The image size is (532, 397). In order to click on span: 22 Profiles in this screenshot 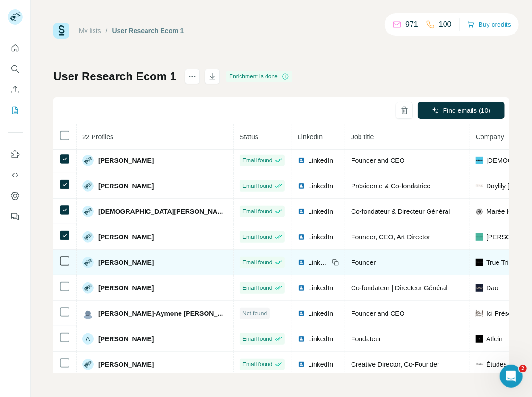, I will do `click(98, 137)`.